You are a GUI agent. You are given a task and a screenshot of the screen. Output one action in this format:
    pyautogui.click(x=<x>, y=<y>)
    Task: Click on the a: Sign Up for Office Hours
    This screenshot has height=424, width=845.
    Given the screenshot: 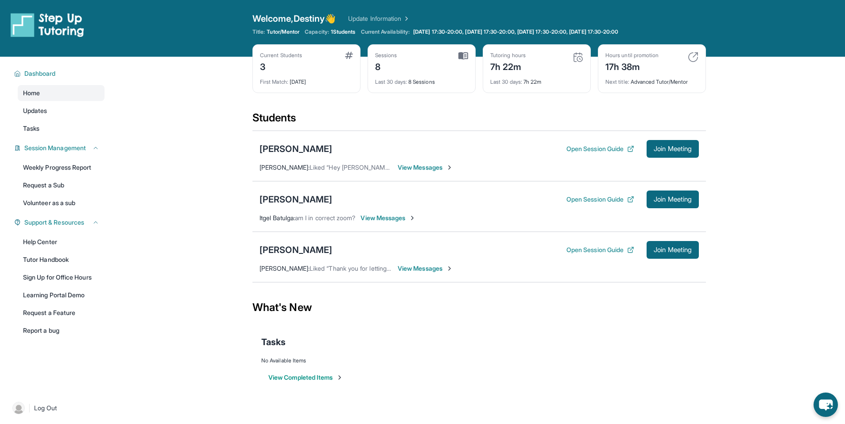 What is the action you would take?
    pyautogui.click(x=61, y=277)
    